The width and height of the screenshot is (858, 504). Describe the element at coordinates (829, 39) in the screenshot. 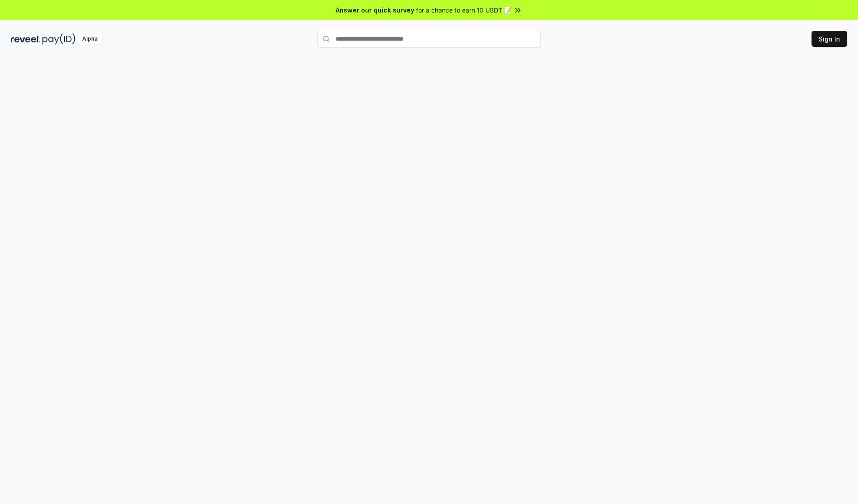

I see `button: Sign In` at that location.